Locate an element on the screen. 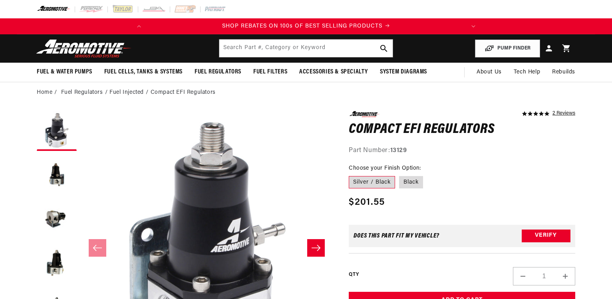 The height and width of the screenshot is (299, 612). slideshow-component: Translation missing: en.sections.announcements.announcement_bar is located at coordinates (306, 26).